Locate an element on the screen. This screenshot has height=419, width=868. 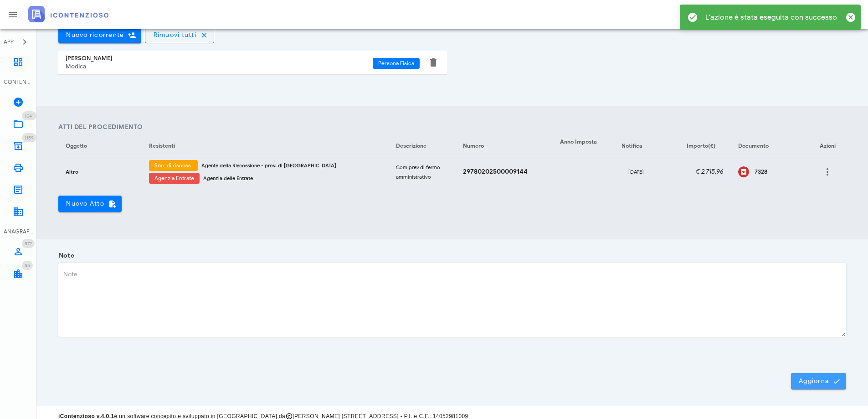
button: Elimina is located at coordinates (433, 62).